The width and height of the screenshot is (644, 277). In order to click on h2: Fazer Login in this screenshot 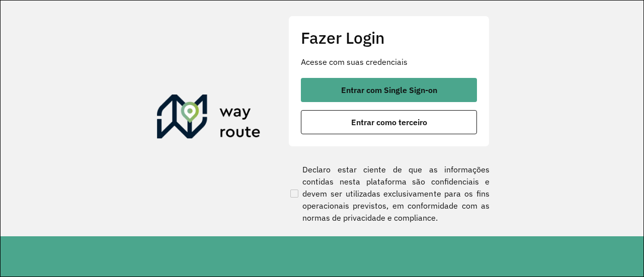, I will do `click(389, 38)`.